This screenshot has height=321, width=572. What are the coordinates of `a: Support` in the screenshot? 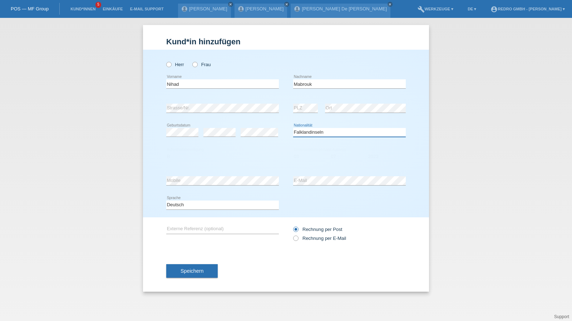 It's located at (561, 317).